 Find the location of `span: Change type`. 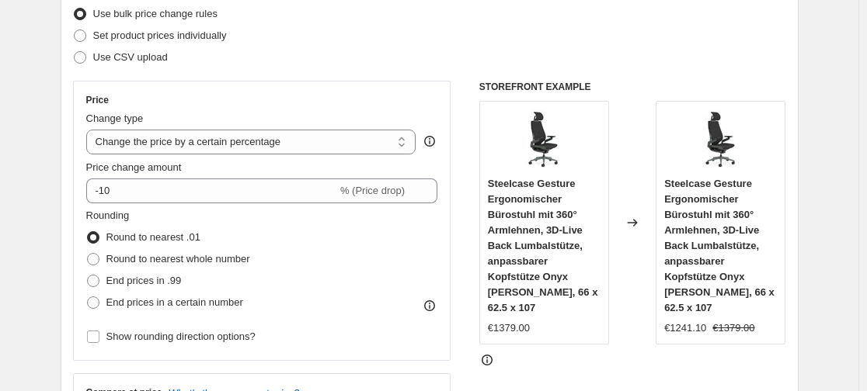

span: Change type is located at coordinates (115, 118).